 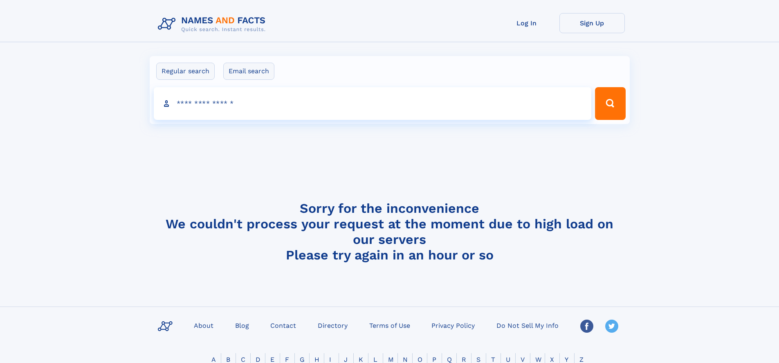 What do you see at coordinates (283, 325) in the screenshot?
I see `a: Contact` at bounding box center [283, 325].